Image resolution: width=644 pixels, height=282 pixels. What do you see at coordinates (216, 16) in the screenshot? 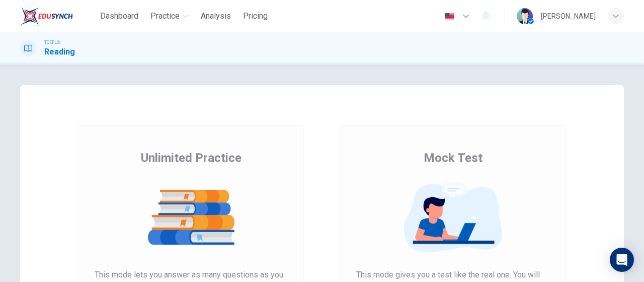
I see `a: Analysis` at bounding box center [216, 16].